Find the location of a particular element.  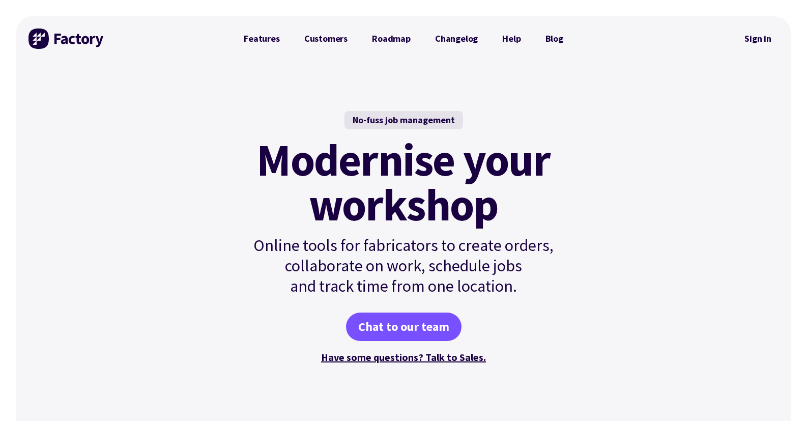

nav: Secondary Navigation is located at coordinates (758, 39).